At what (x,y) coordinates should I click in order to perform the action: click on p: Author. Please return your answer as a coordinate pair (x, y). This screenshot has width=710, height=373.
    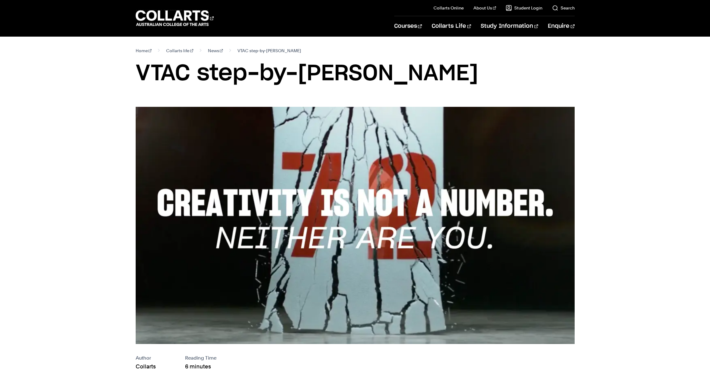
    Looking at the image, I should click on (146, 358).